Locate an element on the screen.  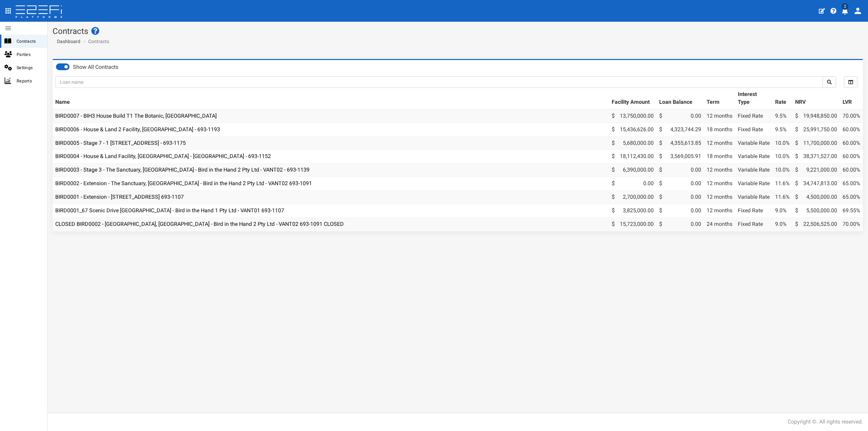
input: Loan name is located at coordinates (439, 82).